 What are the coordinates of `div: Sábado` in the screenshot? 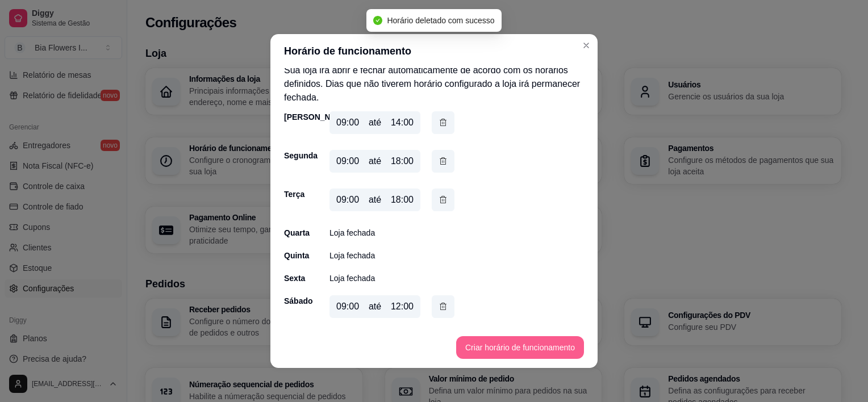 It's located at (295, 301).